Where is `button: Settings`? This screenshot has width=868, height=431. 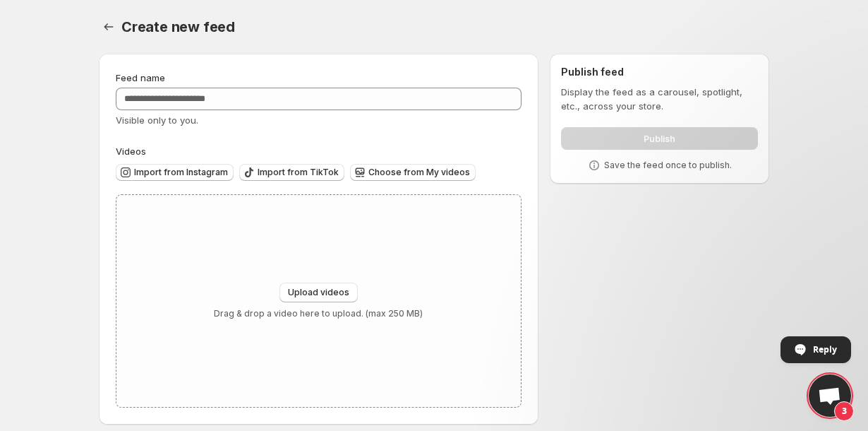
button: Settings is located at coordinates (109, 27).